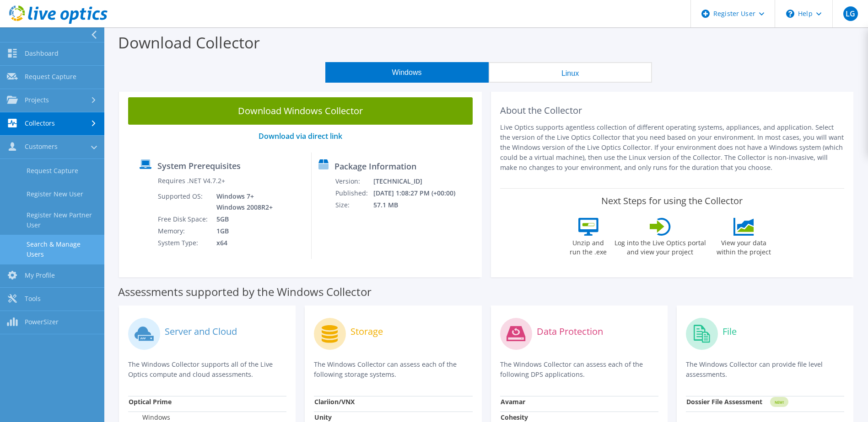  Describe the element at coordinates (353, 205) in the screenshot. I see `td: Size:` at that location.